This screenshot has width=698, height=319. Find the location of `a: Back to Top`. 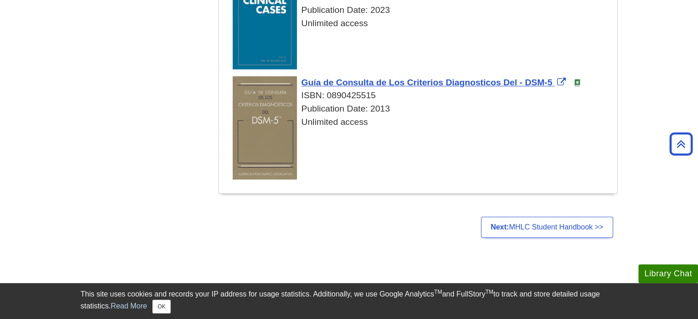

a: Back to Top is located at coordinates (681, 144).